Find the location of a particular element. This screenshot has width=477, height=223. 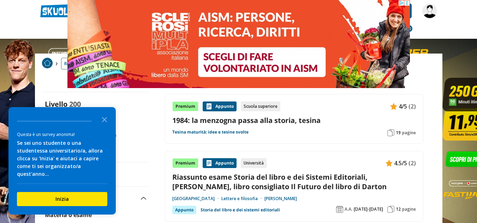

span: 19 is located at coordinates (398, 133).